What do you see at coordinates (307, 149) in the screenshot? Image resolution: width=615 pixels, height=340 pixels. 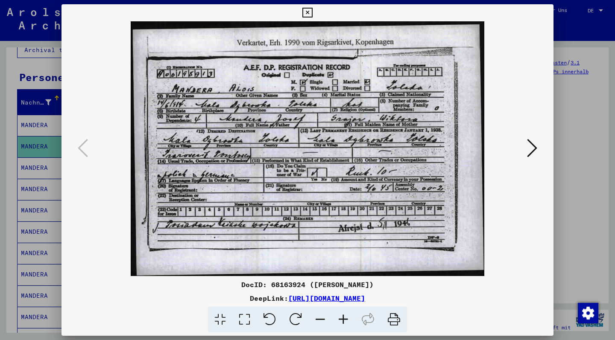 I see `img: 001.jpg` at bounding box center [307, 149].